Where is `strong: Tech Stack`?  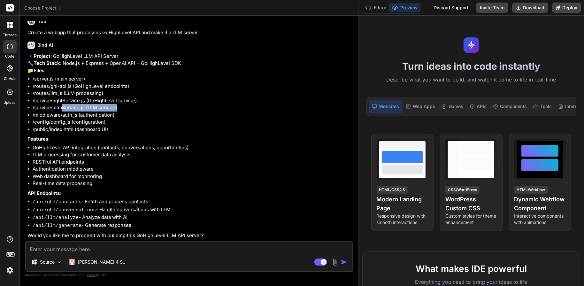
strong: Tech Stack is located at coordinates (47, 63).